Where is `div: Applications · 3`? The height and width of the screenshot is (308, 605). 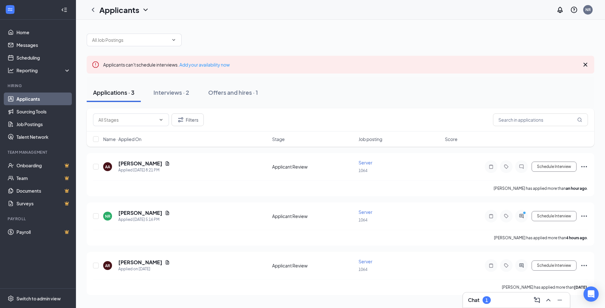
div: Applications · 3 is located at coordinates (114, 92).